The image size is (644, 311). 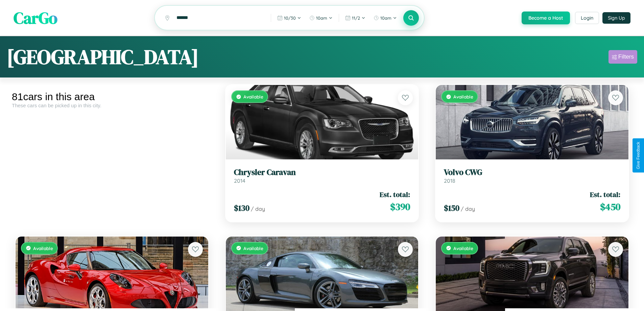 I want to click on span: $ 130, so click(x=242, y=207).